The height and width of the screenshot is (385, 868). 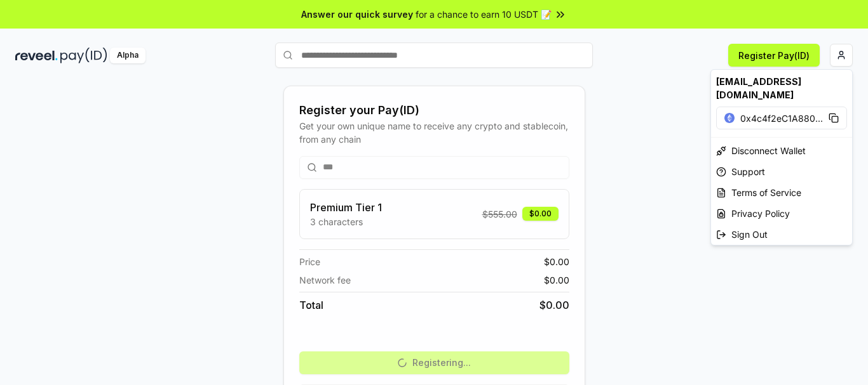 I want to click on div: Terms of Service, so click(x=781, y=192).